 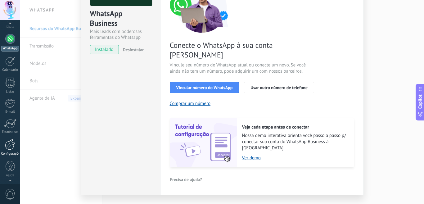 What do you see at coordinates (295, 142) in the screenshot?
I see `span: Nossa demo interativa orienta você passo a passo p/ conectar sua conta do WhatsApp Business à [GE...` at bounding box center [295, 142].